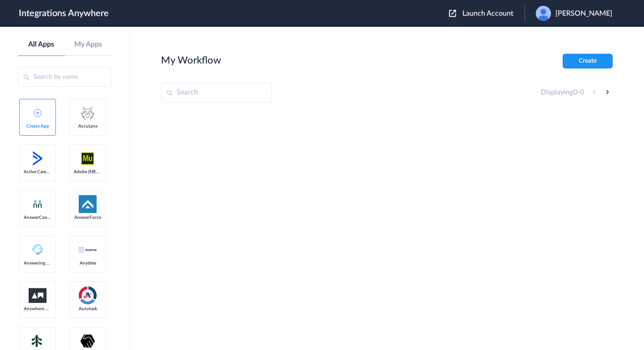  Describe the element at coordinates (587, 61) in the screenshot. I see `button: Create` at that location.